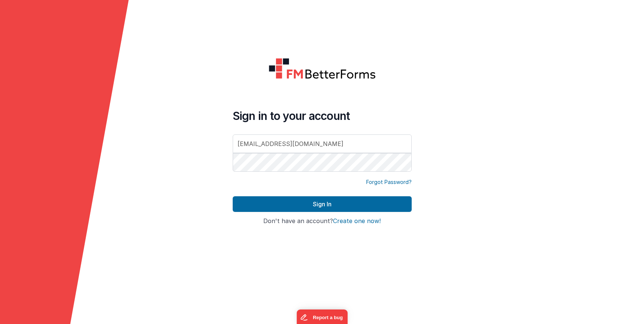  I want to click on button: Create one now!, so click(357, 221).